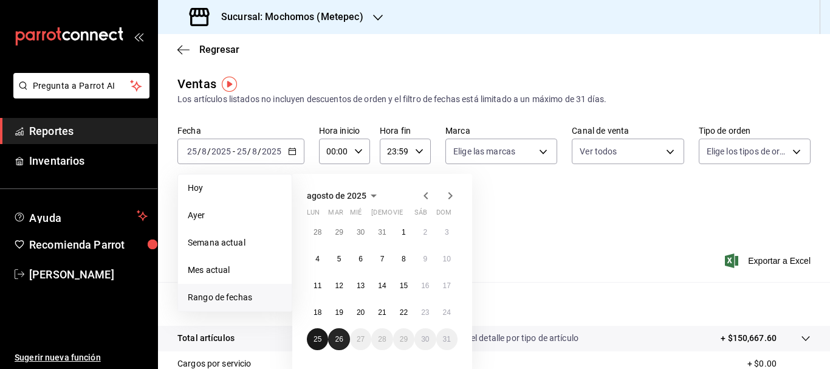  Describe the element at coordinates (425, 259) in the screenshot. I see `button: 9 de agosto de 2025` at that location.